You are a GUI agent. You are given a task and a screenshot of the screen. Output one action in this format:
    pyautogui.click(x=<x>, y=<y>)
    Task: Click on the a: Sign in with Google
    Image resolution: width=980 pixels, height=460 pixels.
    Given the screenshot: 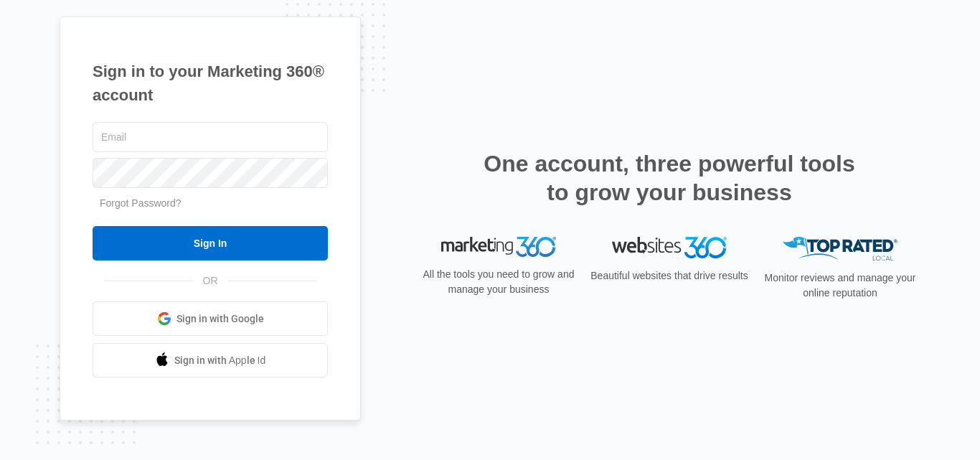 What is the action you would take?
    pyautogui.click(x=211, y=319)
    